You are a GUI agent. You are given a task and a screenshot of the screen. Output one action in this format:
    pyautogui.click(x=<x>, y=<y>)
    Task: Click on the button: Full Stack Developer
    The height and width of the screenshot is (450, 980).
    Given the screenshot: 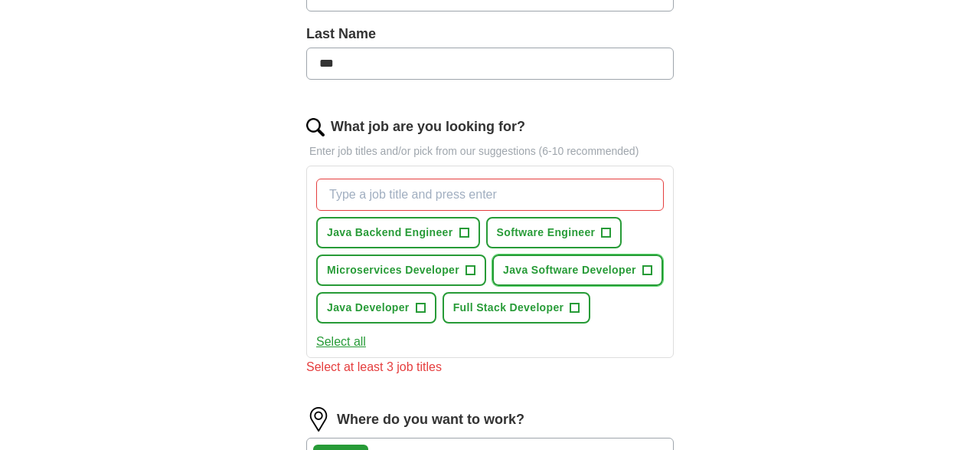 What is the action you would take?
    pyautogui.click(x=516, y=307)
    